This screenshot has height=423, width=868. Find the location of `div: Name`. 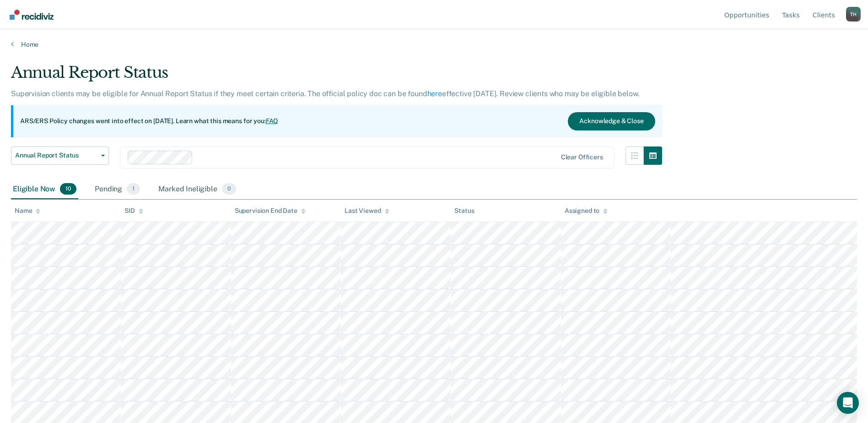

div: Name is located at coordinates (27, 210).